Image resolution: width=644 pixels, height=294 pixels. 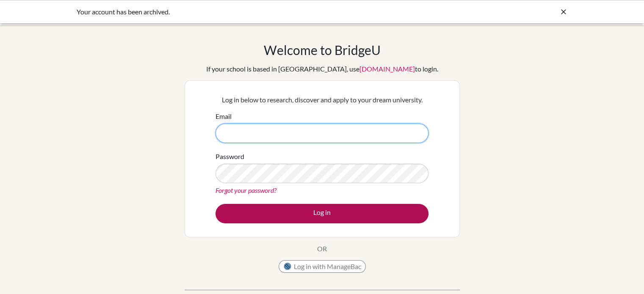 I want to click on p: OR, so click(x=322, y=249).